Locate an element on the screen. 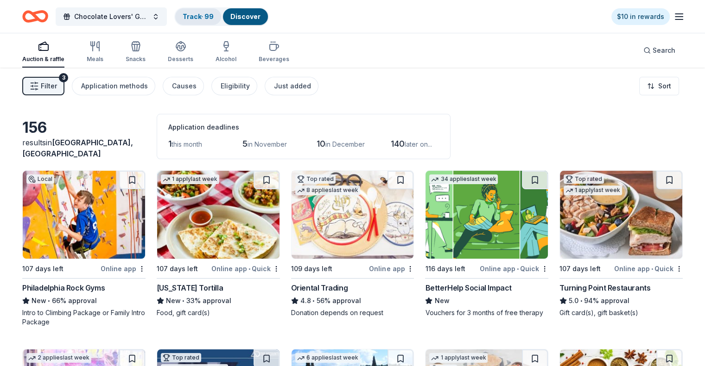 Image resolution: width=705 pixels, height=366 pixels. div: Intro to Climbing Package or Family Intro Package is located at coordinates (84, 318).